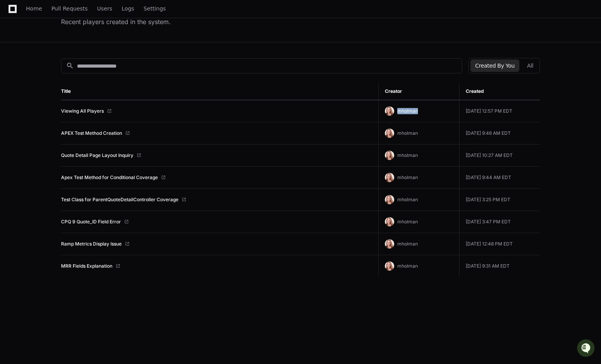 The height and width of the screenshot is (364, 601). What do you see at coordinates (119, 200) in the screenshot?
I see `a: Test Class for ParentQuoteDetailController Coverage` at bounding box center [119, 200].